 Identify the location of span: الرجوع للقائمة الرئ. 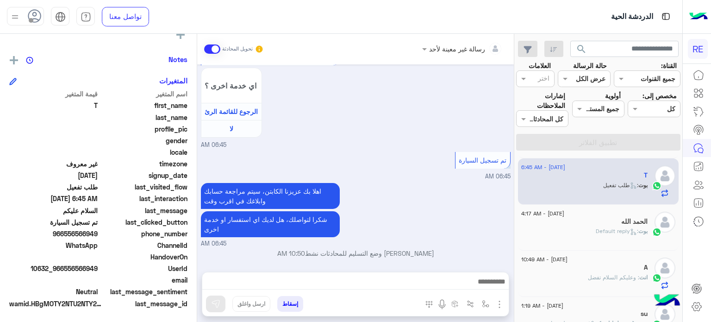
(231, 111).